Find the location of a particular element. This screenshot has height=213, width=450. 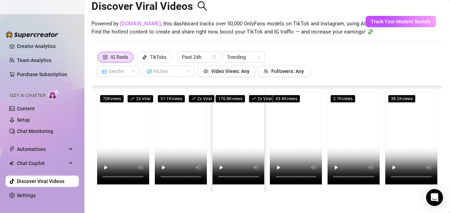

img: AI Chatter is located at coordinates (53, 94).